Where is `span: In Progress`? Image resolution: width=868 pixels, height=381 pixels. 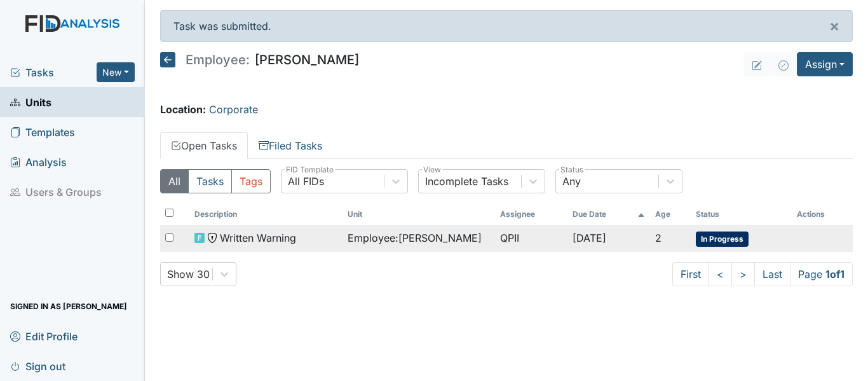
span: In Progress is located at coordinates (722, 239).